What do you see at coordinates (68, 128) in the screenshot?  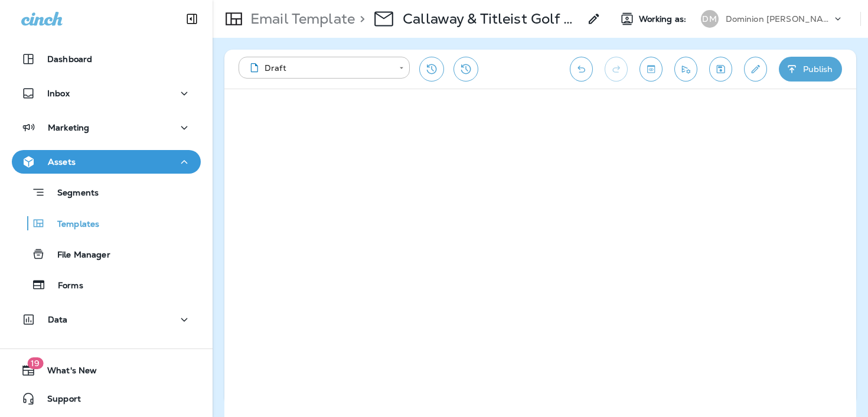 I see `p: Marketing` at bounding box center [68, 128].